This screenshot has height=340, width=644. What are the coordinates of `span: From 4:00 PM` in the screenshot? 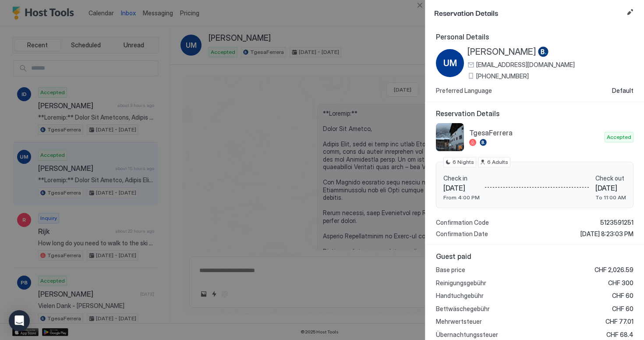 It's located at (461, 197).